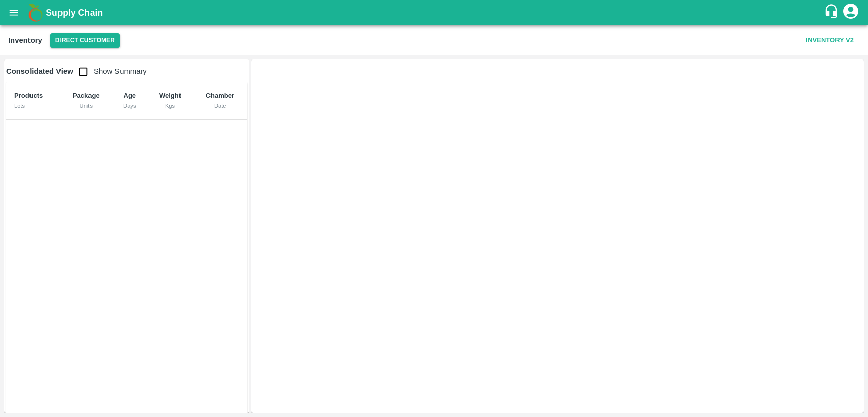 Image resolution: width=868 pixels, height=417 pixels. I want to click on div: account of current user, so click(850, 13).